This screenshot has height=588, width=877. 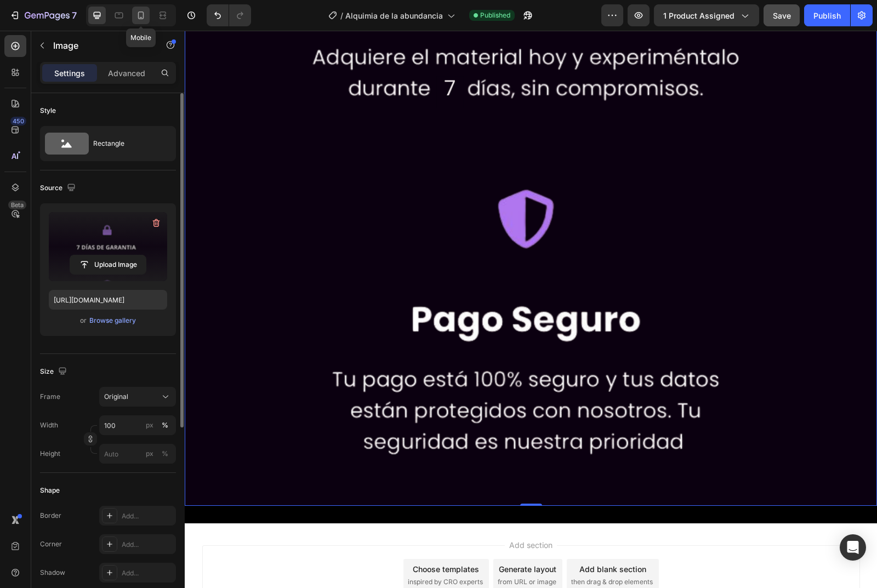 What do you see at coordinates (827, 15) in the screenshot?
I see `div: Publish` at bounding box center [827, 15].